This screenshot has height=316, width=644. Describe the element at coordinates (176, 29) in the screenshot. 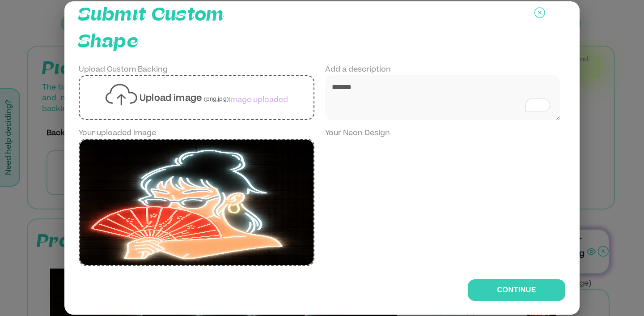

I see `p: Submit Custom Shape` at that location.